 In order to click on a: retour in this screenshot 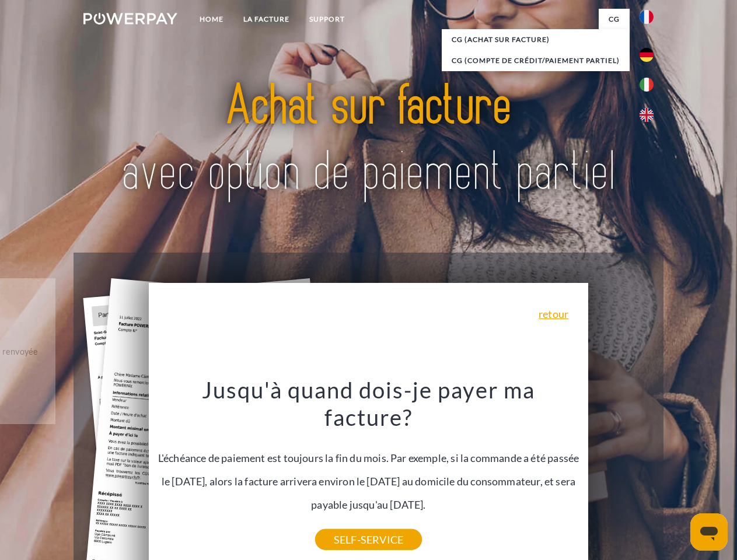, I will do `click(553, 314)`.